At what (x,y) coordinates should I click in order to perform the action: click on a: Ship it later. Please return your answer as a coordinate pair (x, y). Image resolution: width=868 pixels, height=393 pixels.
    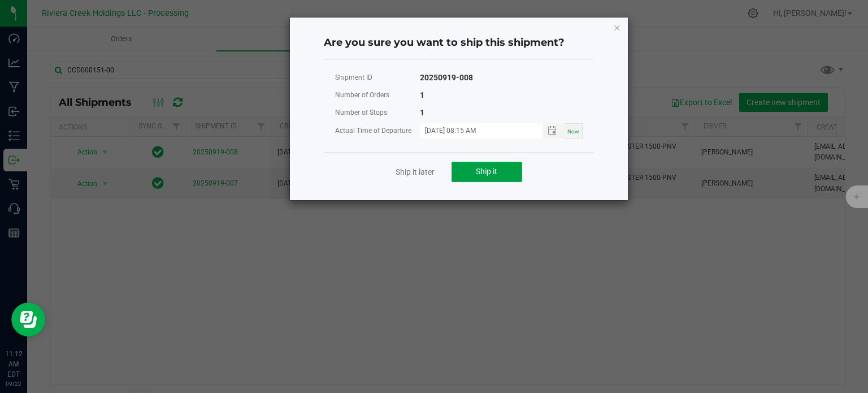
    Looking at the image, I should click on (415, 172).